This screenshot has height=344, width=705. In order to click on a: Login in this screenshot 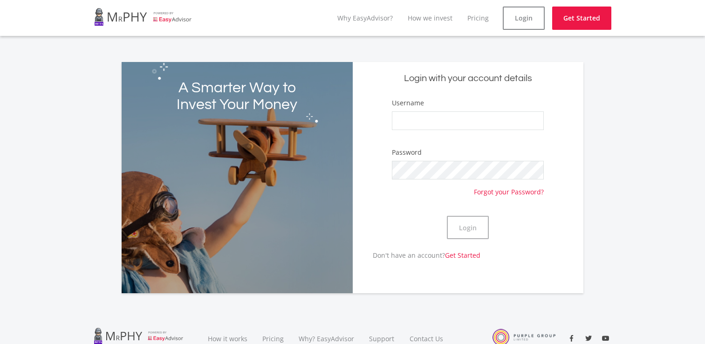, I will do `click(524, 18)`.